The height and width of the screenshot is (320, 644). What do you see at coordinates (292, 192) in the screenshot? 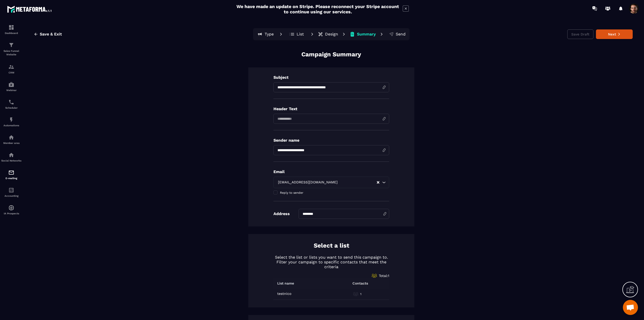
I see `span: Reply to sender` at bounding box center [292, 192].